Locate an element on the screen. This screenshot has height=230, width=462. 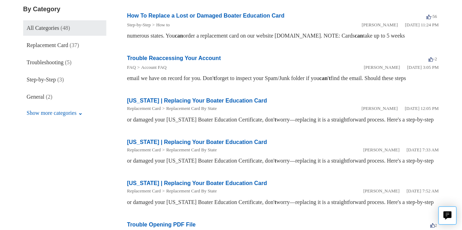
span: All Categories is located at coordinates (43, 28).